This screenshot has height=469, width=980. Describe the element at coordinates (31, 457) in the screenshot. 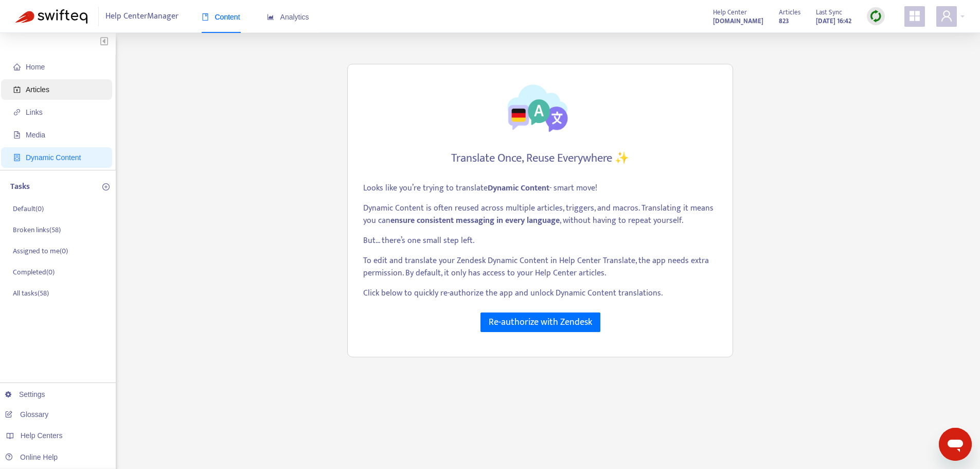

I see `a: Online Help` at that location.